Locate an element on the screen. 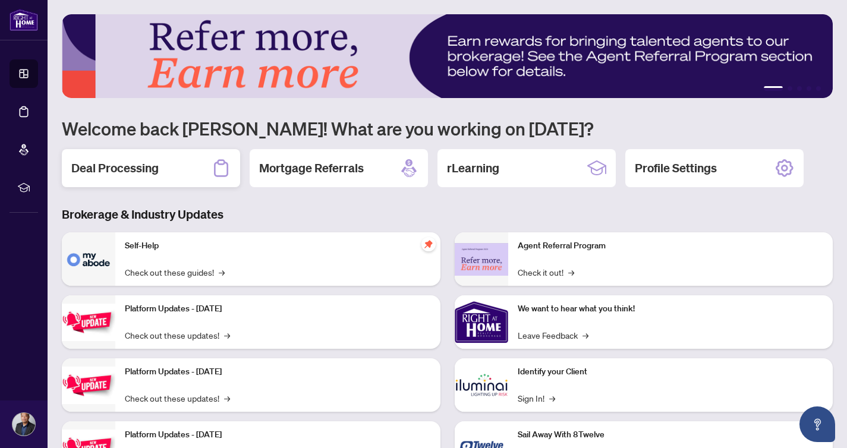  button: 1 is located at coordinates (773, 89).